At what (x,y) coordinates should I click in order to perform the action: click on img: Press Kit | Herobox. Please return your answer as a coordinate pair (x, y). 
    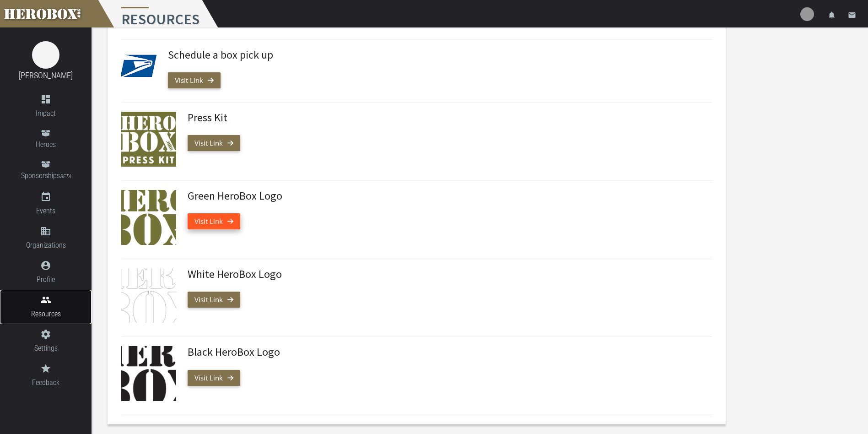
    Looking at the image, I should click on (149, 139).